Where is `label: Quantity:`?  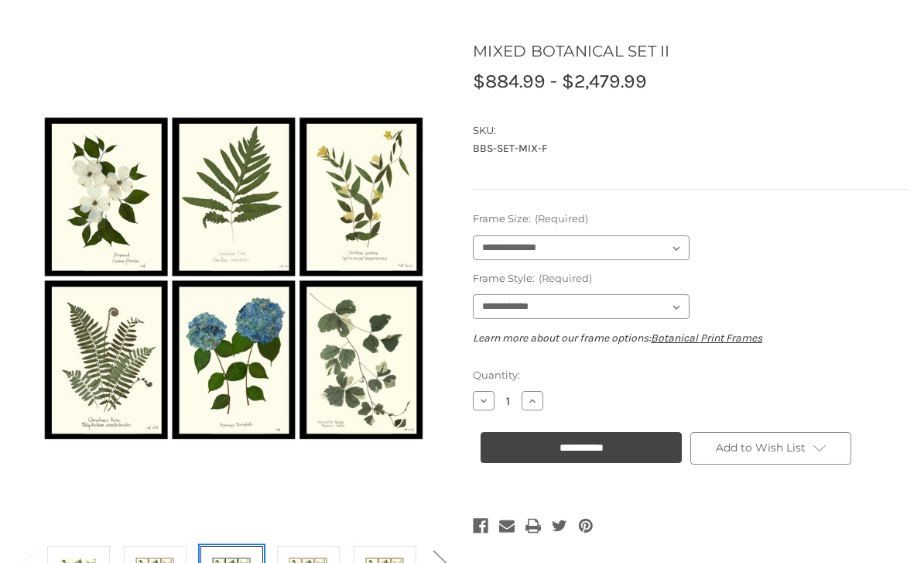
label: Quantity: is located at coordinates (690, 375).